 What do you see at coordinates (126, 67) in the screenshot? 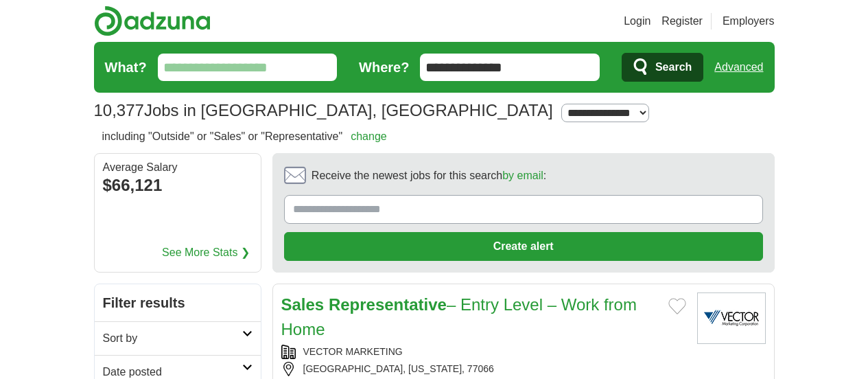
I see `label: What?` at bounding box center [126, 67].